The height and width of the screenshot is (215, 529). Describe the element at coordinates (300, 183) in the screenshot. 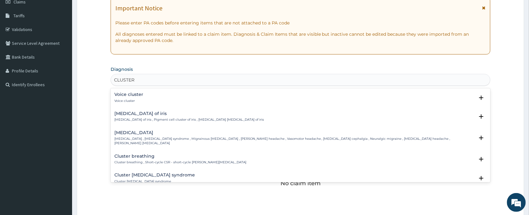

I see `p: No claim item` at that location.